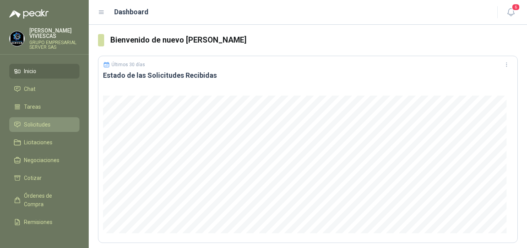 The image size is (527, 248). I want to click on a: Licitaciones, so click(44, 142).